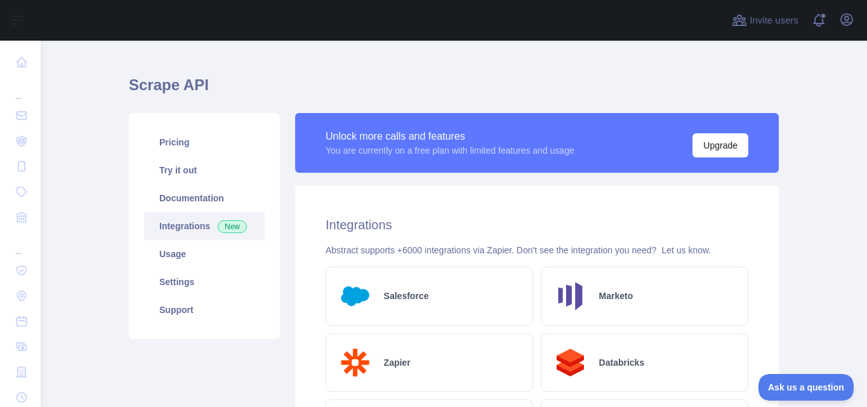 The image size is (867, 407). What do you see at coordinates (774, 20) in the screenshot?
I see `span: Invite users` at bounding box center [774, 20].